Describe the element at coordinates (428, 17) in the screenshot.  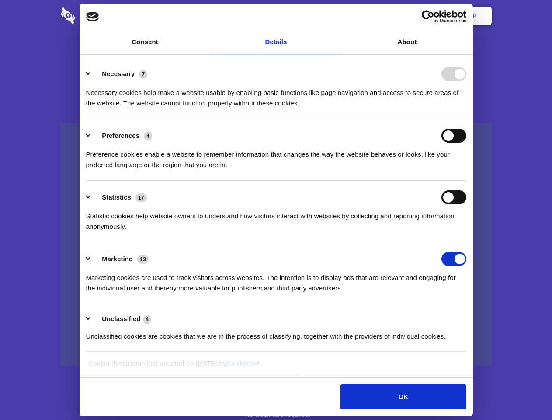
I see `a: Usercentrics Cookiebot - opens in a new window` at that location.